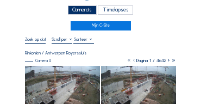 This screenshot has height=104, width=201. What do you see at coordinates (82, 10) in the screenshot?
I see `div: Camera's` at bounding box center [82, 10].